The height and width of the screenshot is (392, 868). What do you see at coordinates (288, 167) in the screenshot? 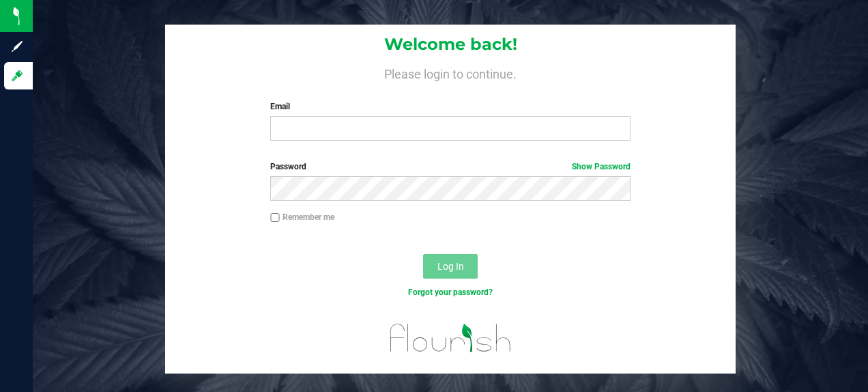
I see `span: Password` at bounding box center [288, 167].